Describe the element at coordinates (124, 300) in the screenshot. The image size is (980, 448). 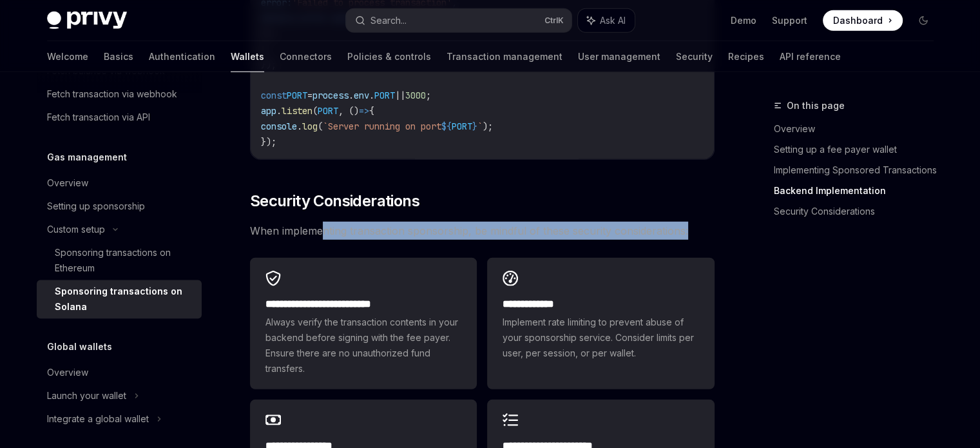
I see `div: Sponsoring transactions on Solana` at that location.